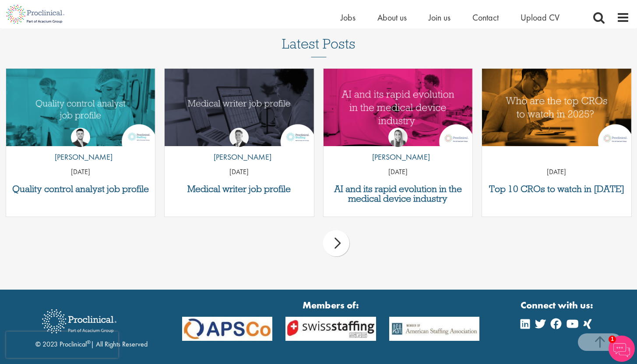 The width and height of the screenshot is (637, 364). What do you see at coordinates (439, 17) in the screenshot?
I see `span: Join us` at bounding box center [439, 17].